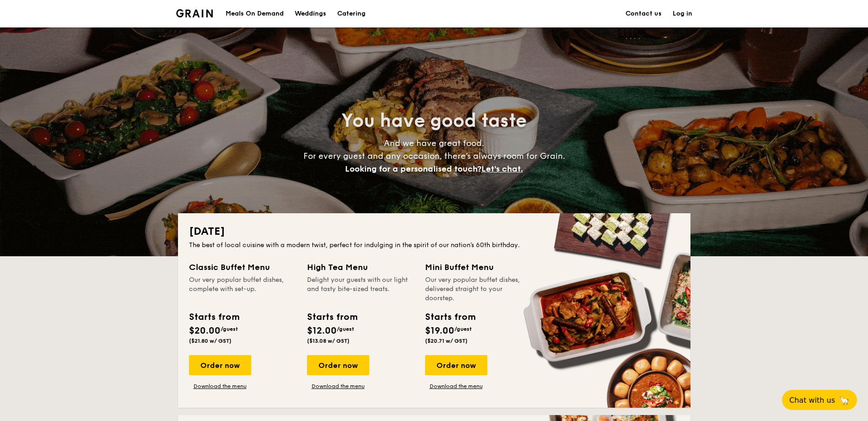 The image size is (868, 421). Describe the element at coordinates (440, 331) in the screenshot. I see `span: $19.00` at that location.